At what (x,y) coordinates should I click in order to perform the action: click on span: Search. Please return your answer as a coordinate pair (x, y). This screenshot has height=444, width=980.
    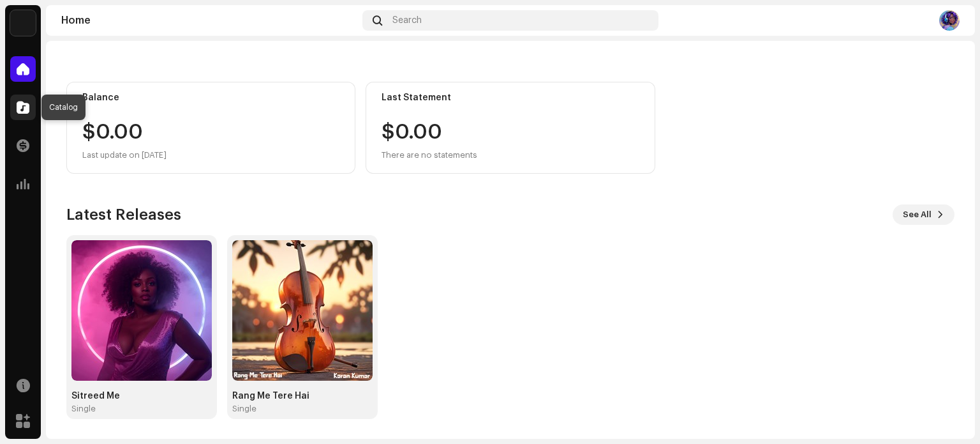
    Looking at the image, I should click on (407, 20).